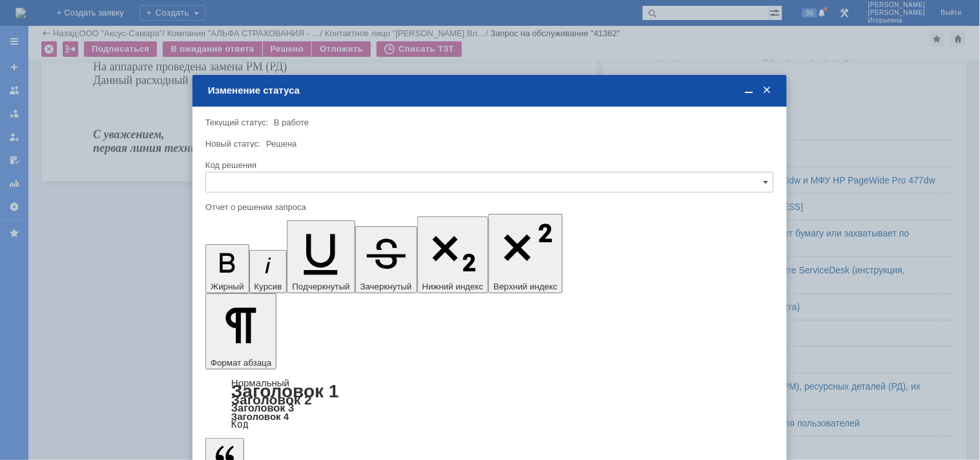 The image size is (980, 460). I want to click on span: Жирный, so click(227, 286).